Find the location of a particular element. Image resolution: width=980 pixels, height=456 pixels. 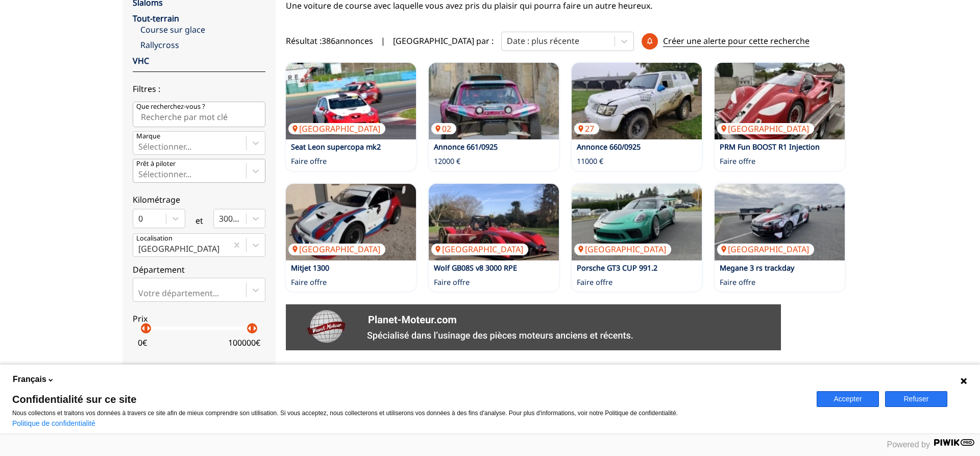

a: Mitjet 1300 is located at coordinates (310, 267).